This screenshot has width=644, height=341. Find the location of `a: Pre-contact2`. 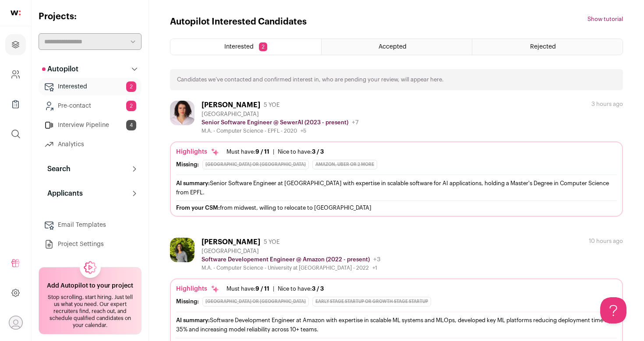

a: Pre-contact2 is located at coordinates (90, 106).